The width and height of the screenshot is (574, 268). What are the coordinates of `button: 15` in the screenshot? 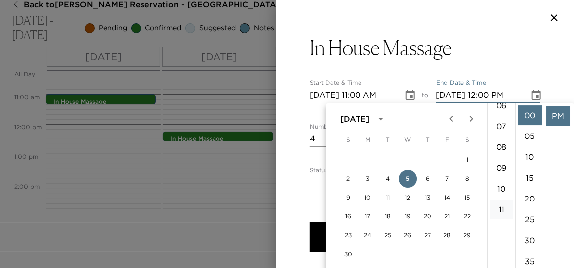 It's located at (468, 198).